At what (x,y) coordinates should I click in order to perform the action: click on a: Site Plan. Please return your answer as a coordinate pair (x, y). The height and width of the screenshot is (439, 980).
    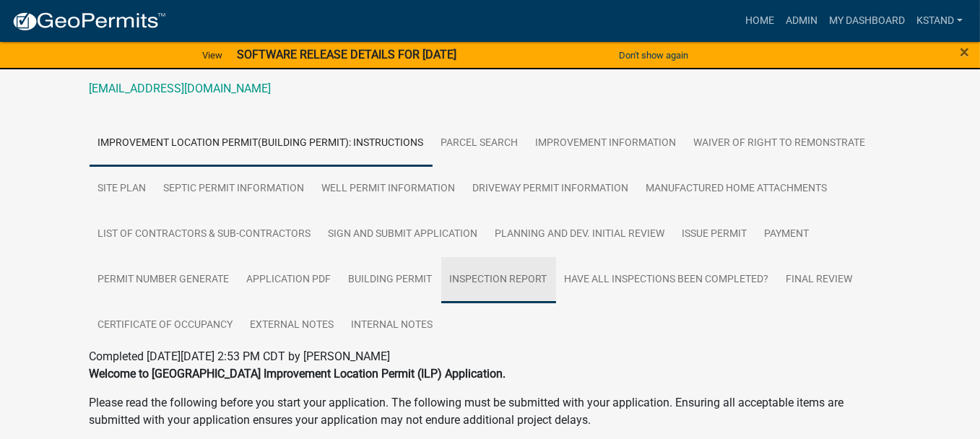
    Looking at the image, I should click on (122, 189).